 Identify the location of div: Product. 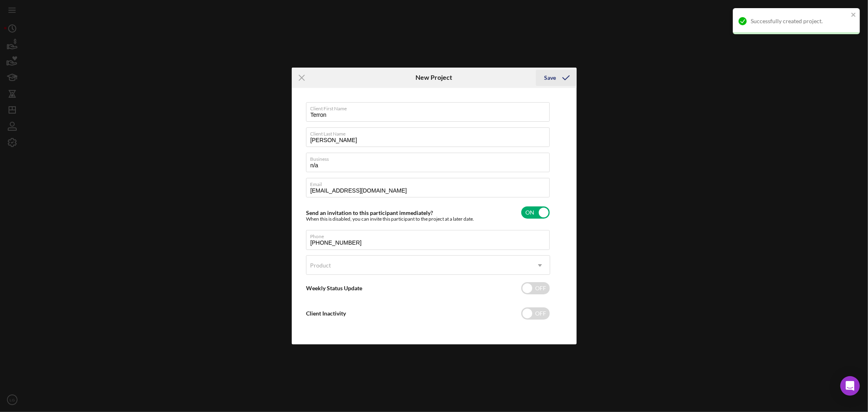
(320, 265).